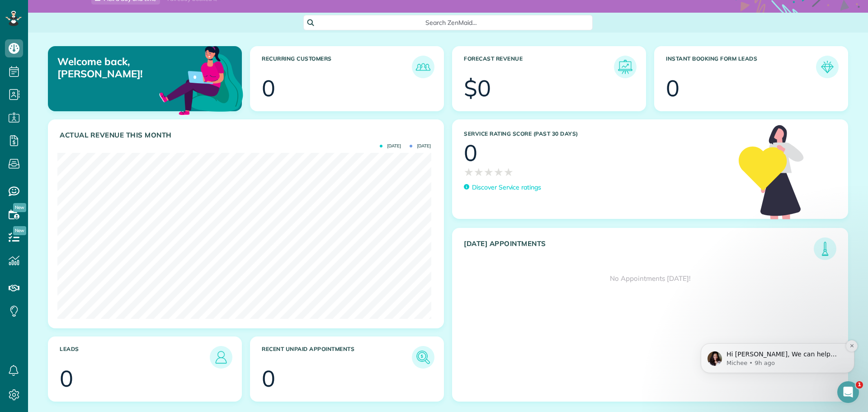 This screenshot has width=868, height=412. I want to click on button: Dismiss notification, so click(165, 60).